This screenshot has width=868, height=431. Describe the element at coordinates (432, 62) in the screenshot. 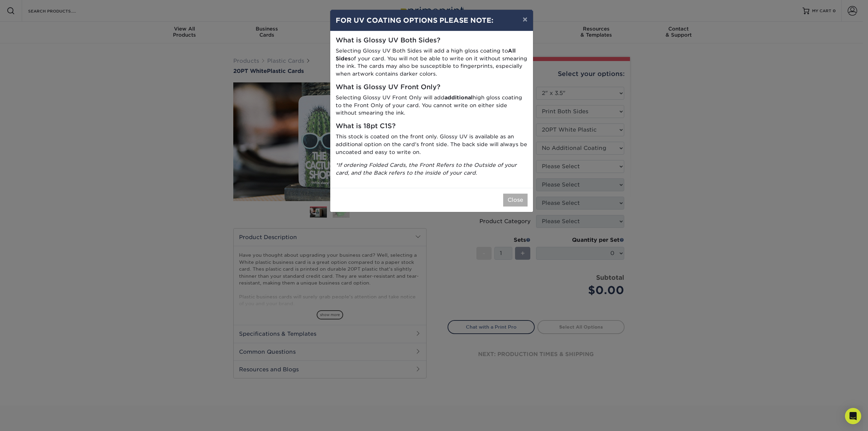

I see `p: Selecting Glossy UV Both Sides will add a high gloss coating to of your card. You will not be abl...` at that location.